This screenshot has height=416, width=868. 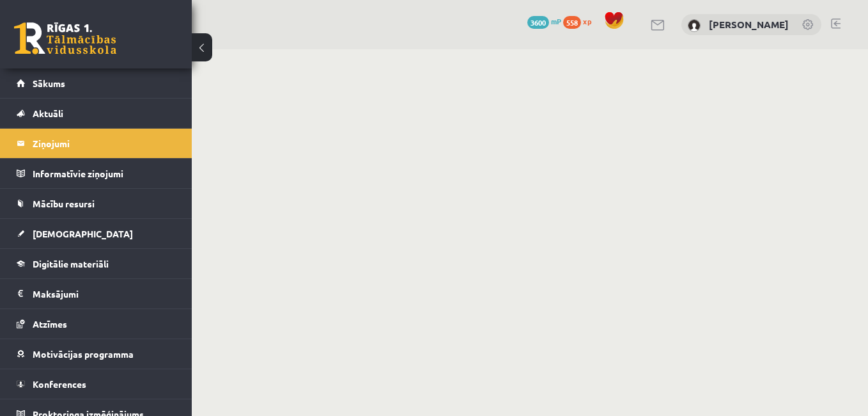 I want to click on span: 558, so click(x=572, y=23).